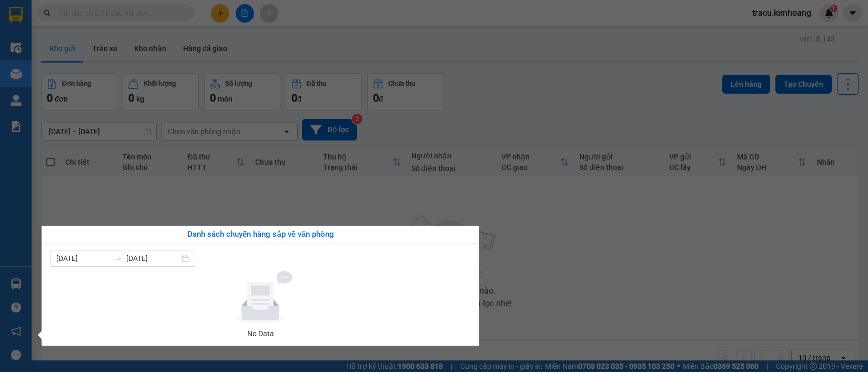 This screenshot has width=868, height=372. I want to click on div: No Data, so click(260, 334).